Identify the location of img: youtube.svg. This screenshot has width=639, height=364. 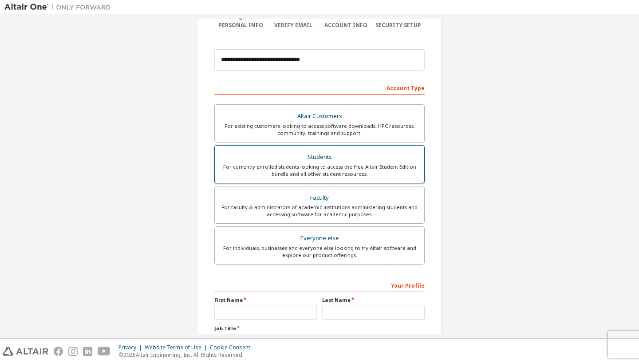
(104, 351).